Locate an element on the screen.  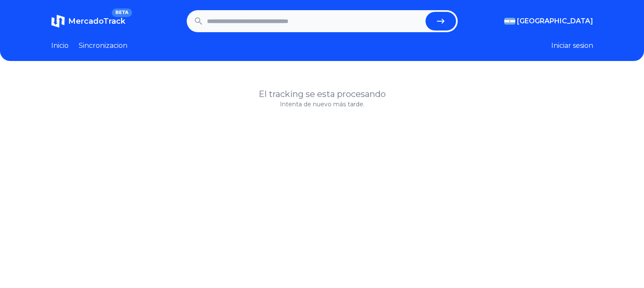
button: Iniciar sesion is located at coordinates (572, 45).